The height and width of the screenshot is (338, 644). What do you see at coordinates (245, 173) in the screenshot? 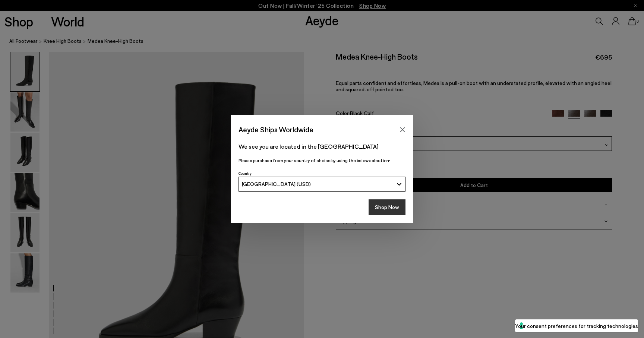
I see `span: Country` at bounding box center [245, 173].